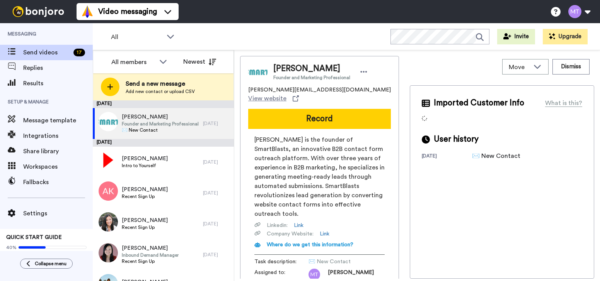  What do you see at coordinates (108, 122) in the screenshot?
I see `img: 36d9f977-f278-4855-8818-e419f1605d0e.png` at bounding box center [108, 122].